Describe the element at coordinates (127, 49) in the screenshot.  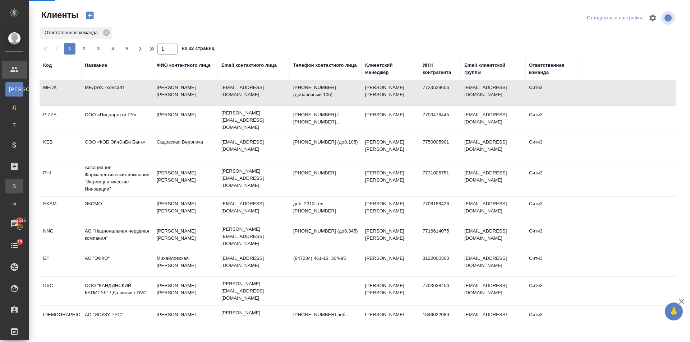
I see `button: 5` at that location.